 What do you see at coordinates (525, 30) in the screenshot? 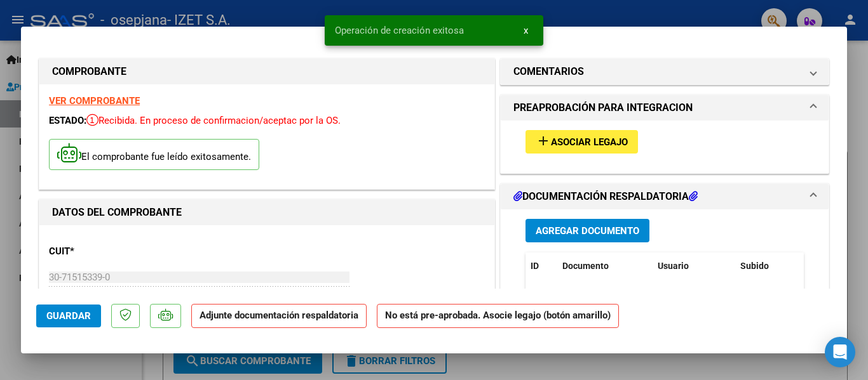
I see `span: x` at bounding box center [525, 30].